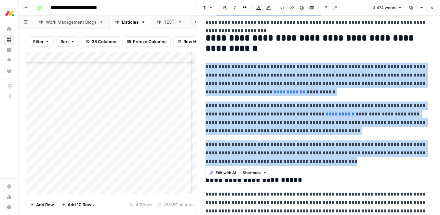  Describe the element at coordinates (9, 60) in the screenshot. I see `a: Opportunities` at that location.